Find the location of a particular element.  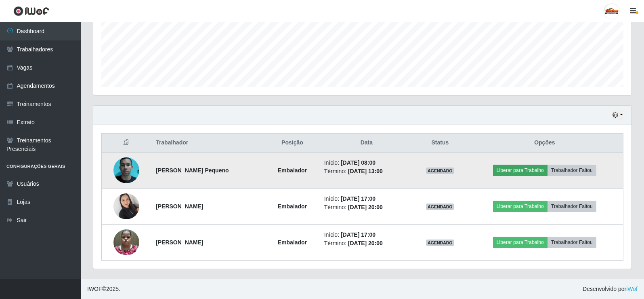

th: Opções is located at coordinates (545, 143).